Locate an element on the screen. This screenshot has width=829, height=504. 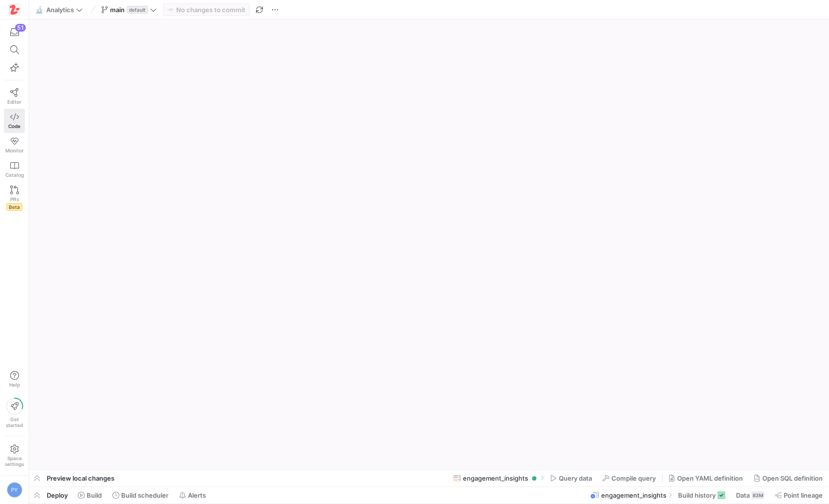
span: Query data is located at coordinates (576, 478).